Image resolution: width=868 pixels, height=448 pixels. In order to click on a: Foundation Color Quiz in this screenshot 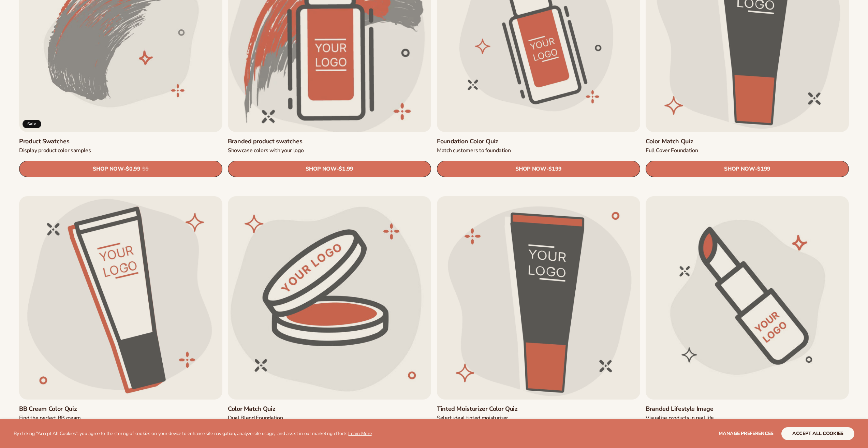, I will do `click(538, 141)`.